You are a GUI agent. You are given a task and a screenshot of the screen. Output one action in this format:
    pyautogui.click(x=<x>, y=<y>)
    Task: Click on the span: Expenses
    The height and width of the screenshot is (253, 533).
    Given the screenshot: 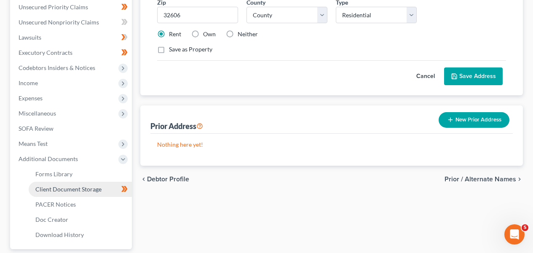 What is the action you would take?
    pyautogui.click(x=30, y=98)
    